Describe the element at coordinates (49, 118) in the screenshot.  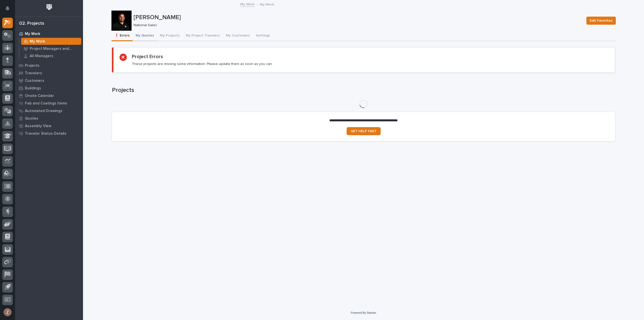
I see `a: Quotes` at that location.